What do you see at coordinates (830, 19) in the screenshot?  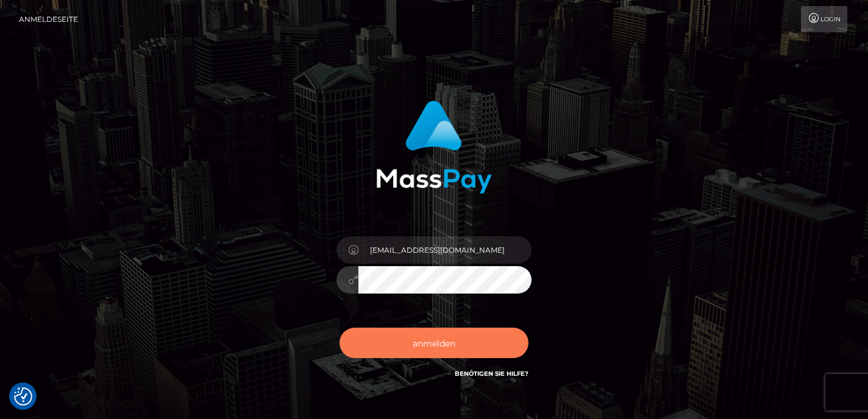 I see `font: Login` at bounding box center [830, 19].